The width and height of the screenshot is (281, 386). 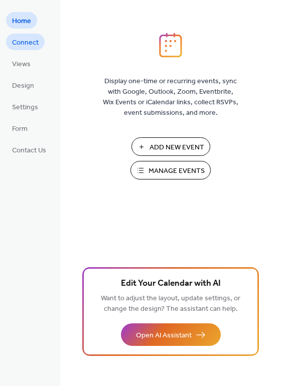 What do you see at coordinates (20, 129) in the screenshot?
I see `span: Form` at bounding box center [20, 129].